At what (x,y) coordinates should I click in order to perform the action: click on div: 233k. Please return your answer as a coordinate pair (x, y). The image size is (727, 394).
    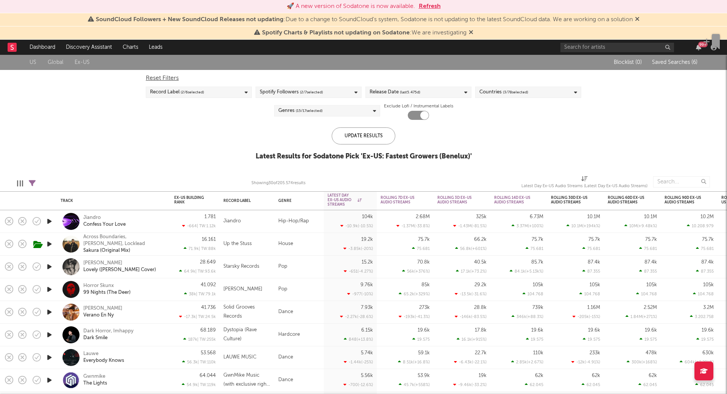
    Looking at the image, I should click on (595, 353).